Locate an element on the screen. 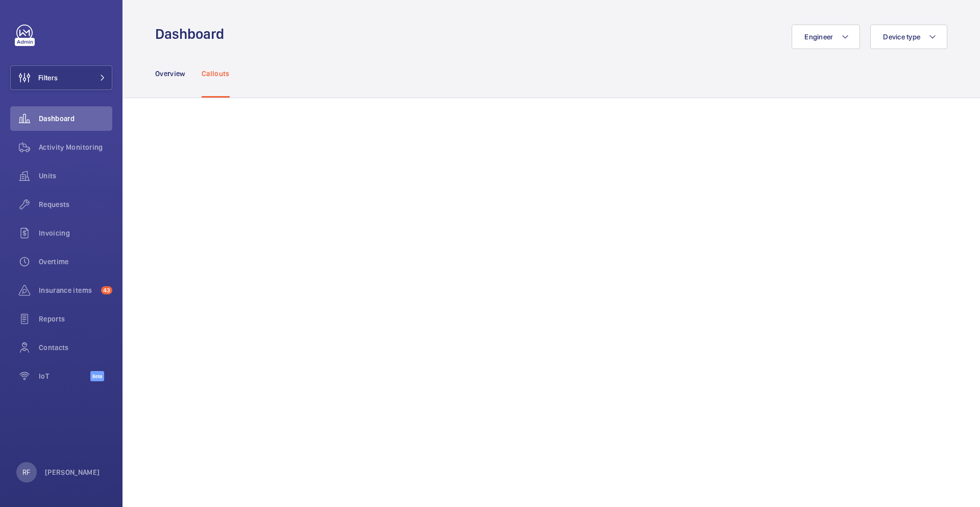 This screenshot has height=507, width=980. h1: Dashboard is located at coordinates (192, 34).